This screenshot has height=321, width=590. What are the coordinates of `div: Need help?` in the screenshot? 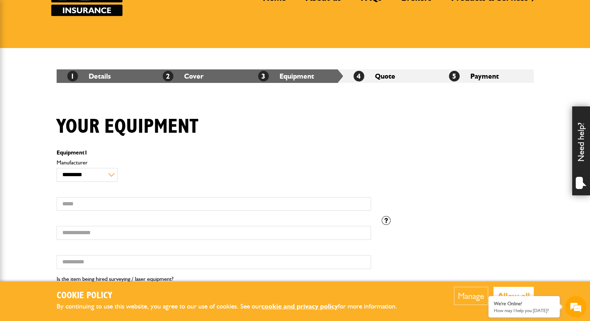 It's located at (581, 151).